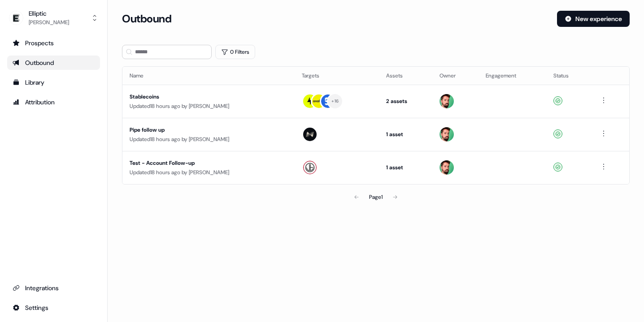  I want to click on a: Go to attribution, so click(54, 102).